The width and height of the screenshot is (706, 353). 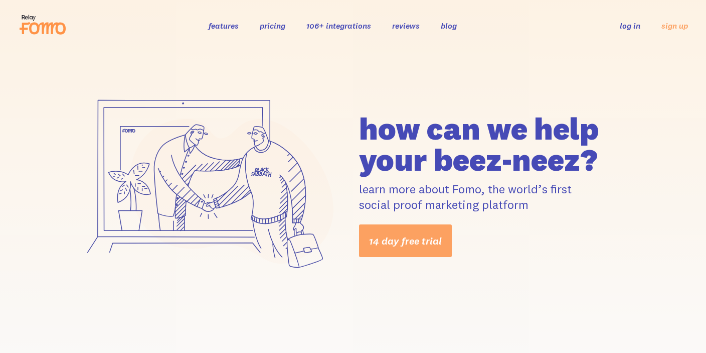 I want to click on a: blog, so click(x=449, y=26).